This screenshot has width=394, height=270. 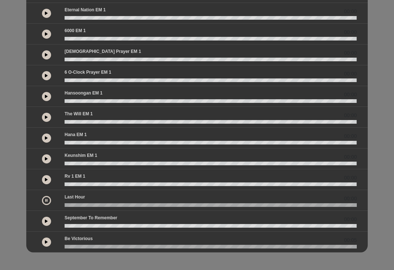 What do you see at coordinates (91, 218) in the screenshot?
I see `p: September to Remember` at bounding box center [91, 218].